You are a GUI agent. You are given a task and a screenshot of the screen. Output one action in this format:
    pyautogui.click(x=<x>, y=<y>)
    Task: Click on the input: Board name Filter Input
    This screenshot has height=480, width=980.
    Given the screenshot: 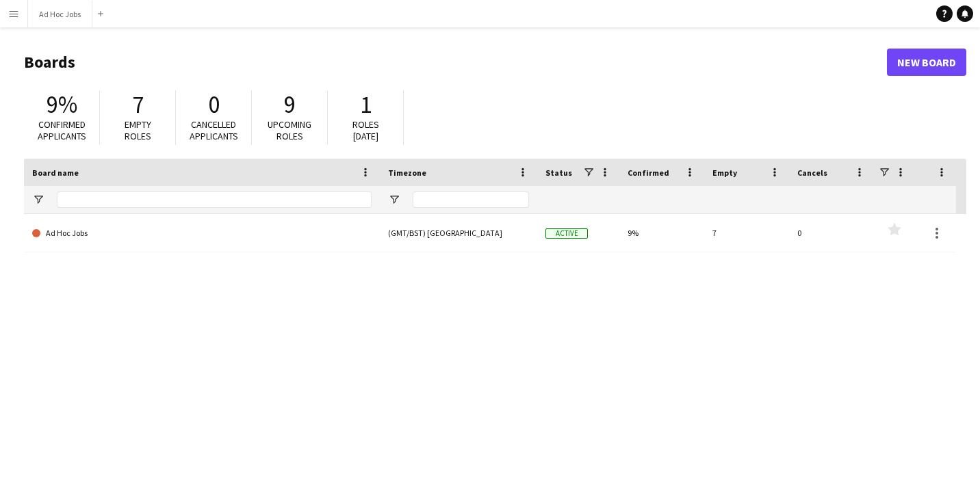 What is the action you would take?
    pyautogui.click(x=214, y=200)
    